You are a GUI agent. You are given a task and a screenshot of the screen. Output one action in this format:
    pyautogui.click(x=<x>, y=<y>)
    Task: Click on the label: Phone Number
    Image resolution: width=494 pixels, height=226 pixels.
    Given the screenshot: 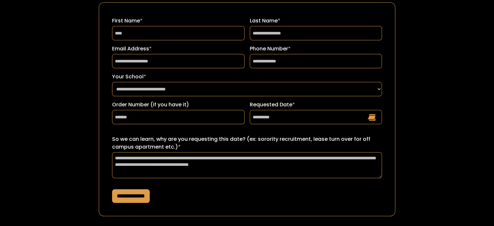 What is the action you would take?
    pyautogui.click(x=316, y=49)
    